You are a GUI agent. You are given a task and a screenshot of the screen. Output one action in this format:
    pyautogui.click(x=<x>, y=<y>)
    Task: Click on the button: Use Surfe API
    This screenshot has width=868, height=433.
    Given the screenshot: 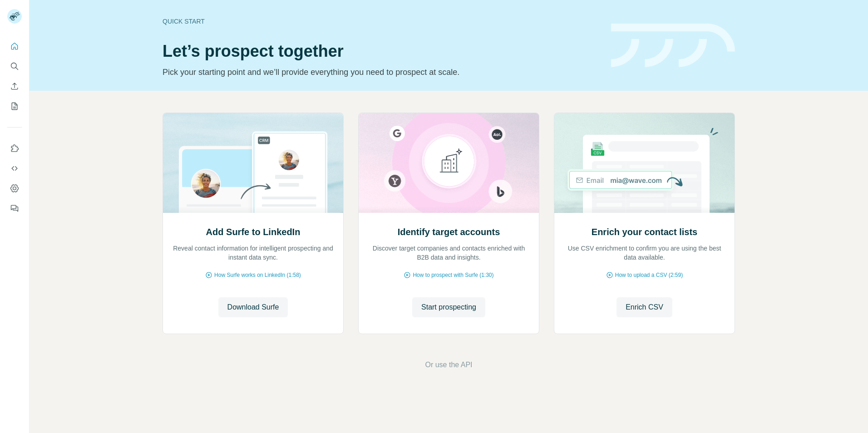 What is the action you would take?
    pyautogui.click(x=14, y=168)
    